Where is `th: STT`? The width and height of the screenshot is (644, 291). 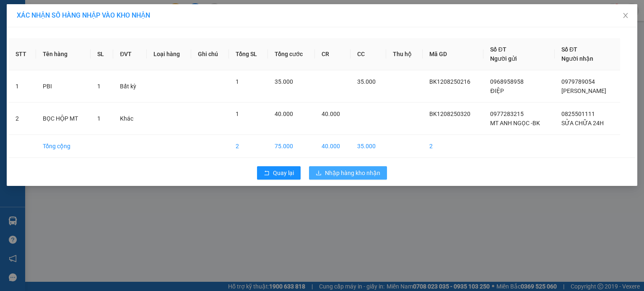
th: STT is located at coordinates (22, 54).